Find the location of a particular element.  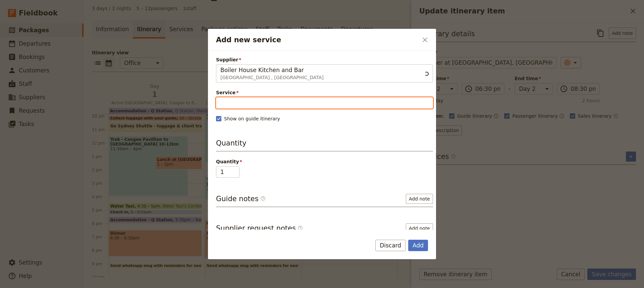

span: Boiler House Kitchen and Bar is located at coordinates (262, 70).